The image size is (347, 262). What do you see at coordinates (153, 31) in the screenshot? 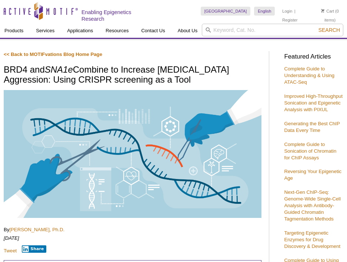
I see `a: Contact Us` at bounding box center [153, 31].